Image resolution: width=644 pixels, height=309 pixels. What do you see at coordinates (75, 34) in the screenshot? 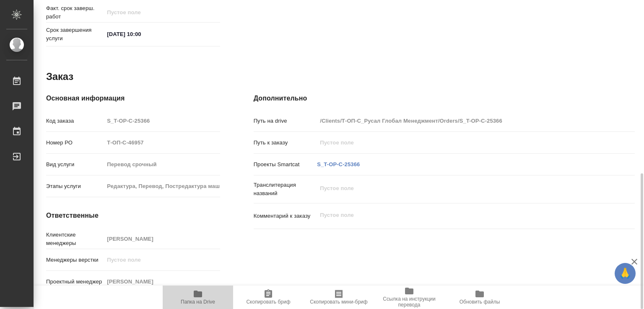
I see `p: Срок завершения услуги` at bounding box center [75, 34].